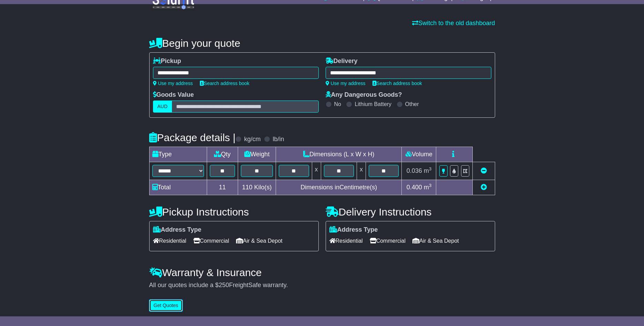  What do you see at coordinates (278, 139) in the screenshot?
I see `label: lb/in` at bounding box center [278, 139].